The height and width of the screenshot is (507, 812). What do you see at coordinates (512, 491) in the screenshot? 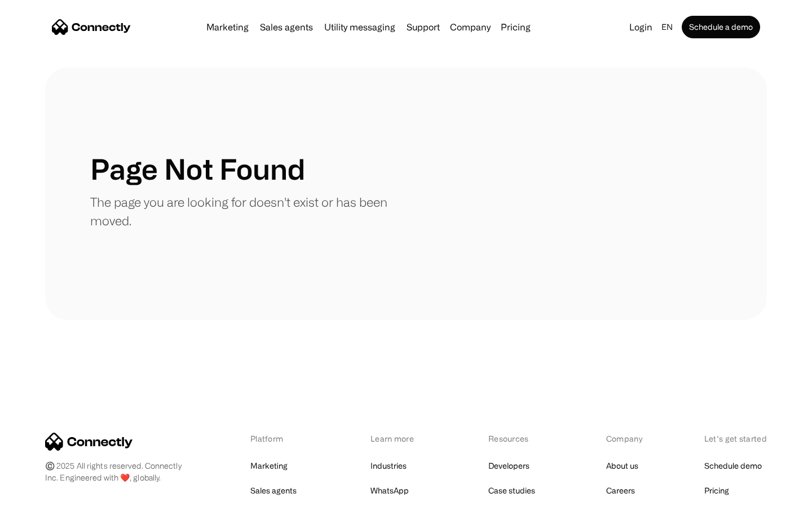
I see `a: Case studies` at bounding box center [512, 491].